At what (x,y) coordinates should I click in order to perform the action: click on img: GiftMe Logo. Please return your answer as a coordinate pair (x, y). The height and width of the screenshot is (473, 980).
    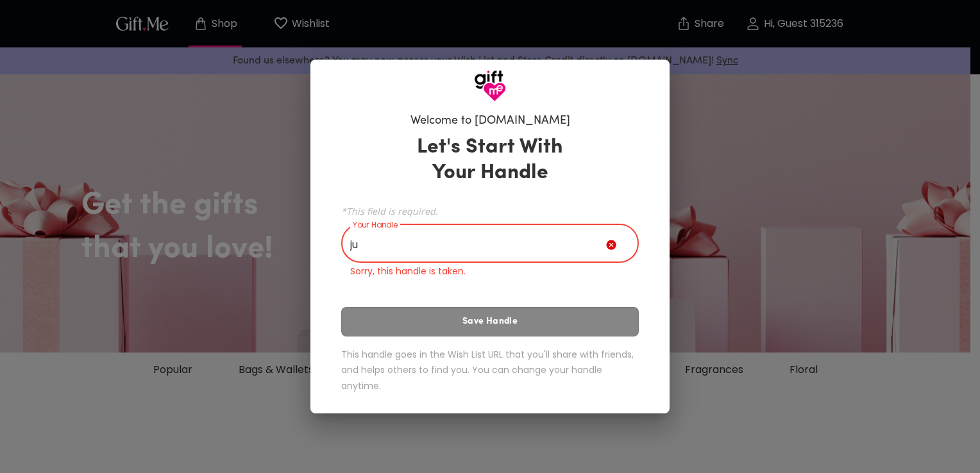
    Looking at the image, I should click on (490, 86).